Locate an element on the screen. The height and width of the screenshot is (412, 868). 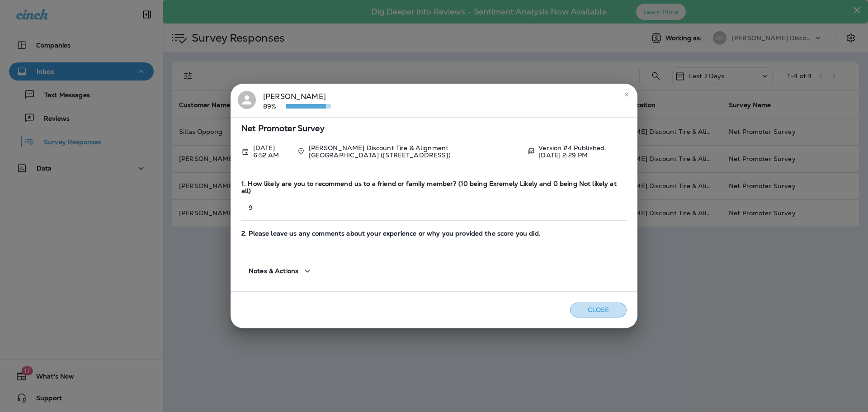
p: 9 is located at coordinates (434, 207).